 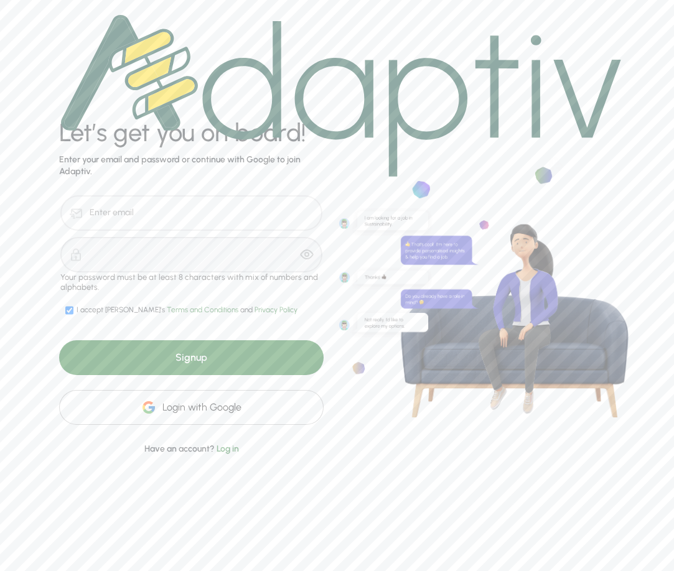 I want to click on input: Enter email, so click(x=191, y=213).